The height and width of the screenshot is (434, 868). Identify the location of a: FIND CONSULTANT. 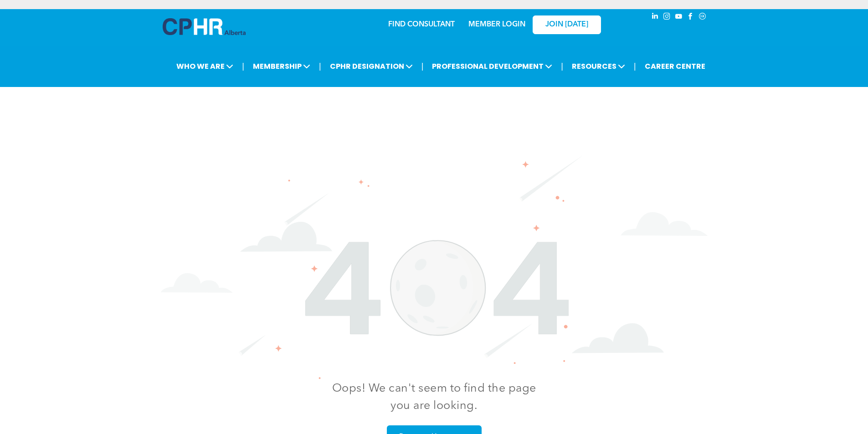
(421, 24).